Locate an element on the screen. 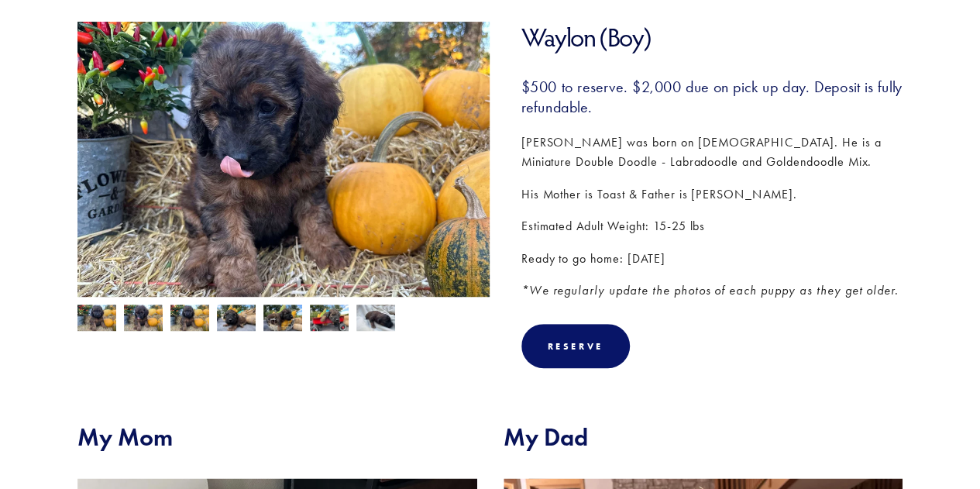 The image size is (980, 489). h2: My Dad is located at coordinates (703, 438).